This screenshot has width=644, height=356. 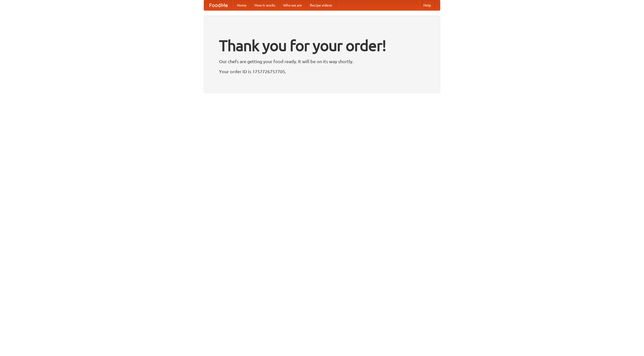 What do you see at coordinates (321, 5) in the screenshot?
I see `a: Recipe videos` at bounding box center [321, 5].